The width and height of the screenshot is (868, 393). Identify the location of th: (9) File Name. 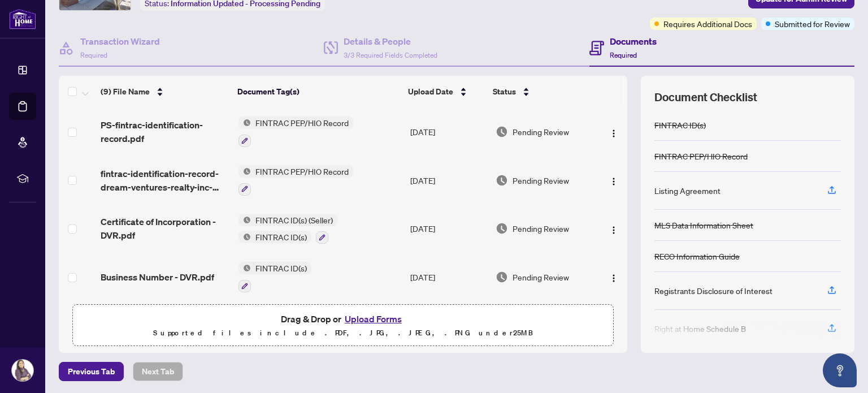
(165, 92).